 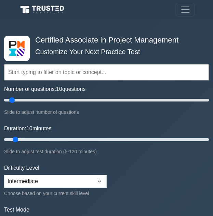 What do you see at coordinates (186, 10) in the screenshot?
I see `button: Toggle navigation` at bounding box center [186, 10].